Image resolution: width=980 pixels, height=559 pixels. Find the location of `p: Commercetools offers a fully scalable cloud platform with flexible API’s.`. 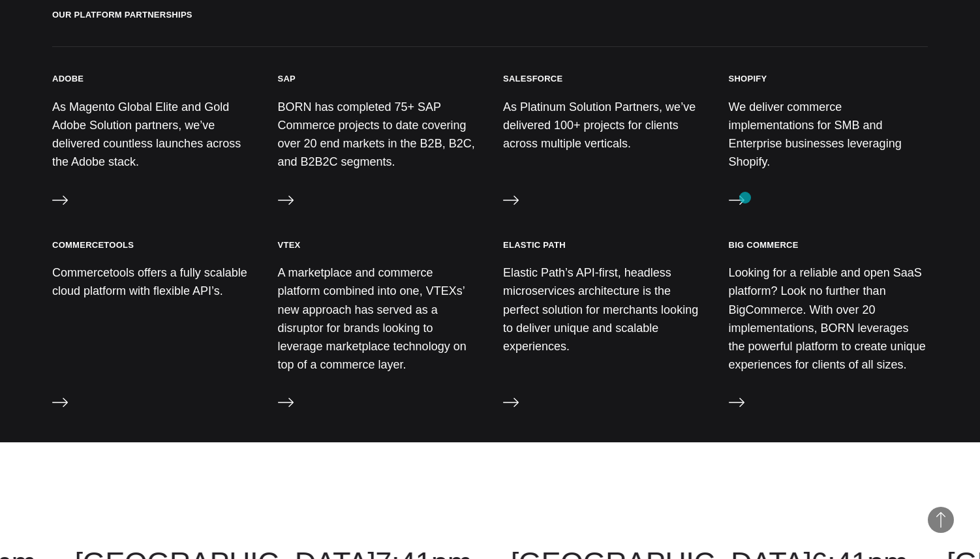

p: Commercetools offers a fully scalable cloud platform with flexible API’s. is located at coordinates (152, 282).